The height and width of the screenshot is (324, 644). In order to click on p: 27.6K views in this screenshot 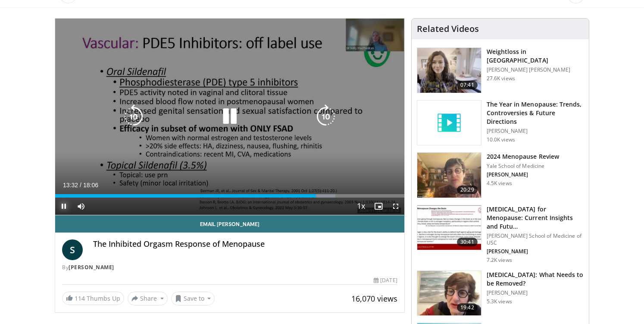, I will do `click(501, 78)`.